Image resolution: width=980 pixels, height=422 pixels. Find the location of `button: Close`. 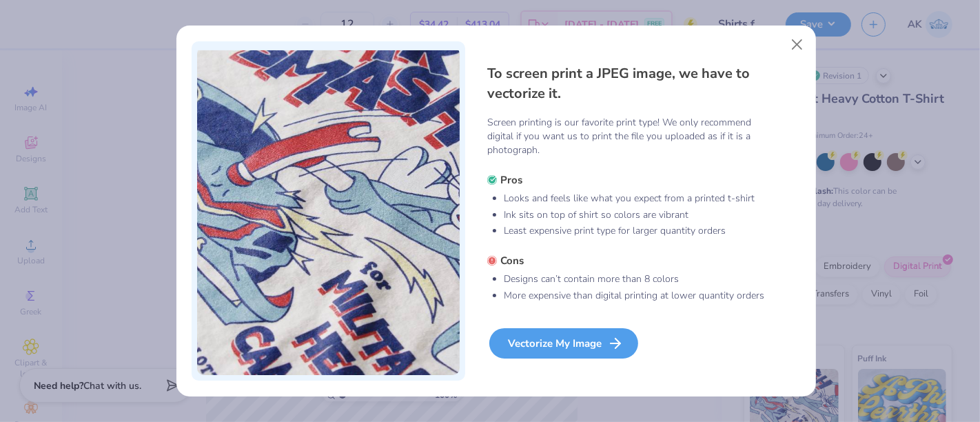

button: Close is located at coordinates (797, 45).